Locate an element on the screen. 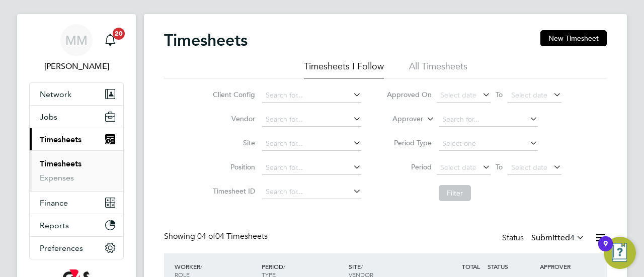 This screenshot has height=277, width=644. button: Filter is located at coordinates (455, 193).